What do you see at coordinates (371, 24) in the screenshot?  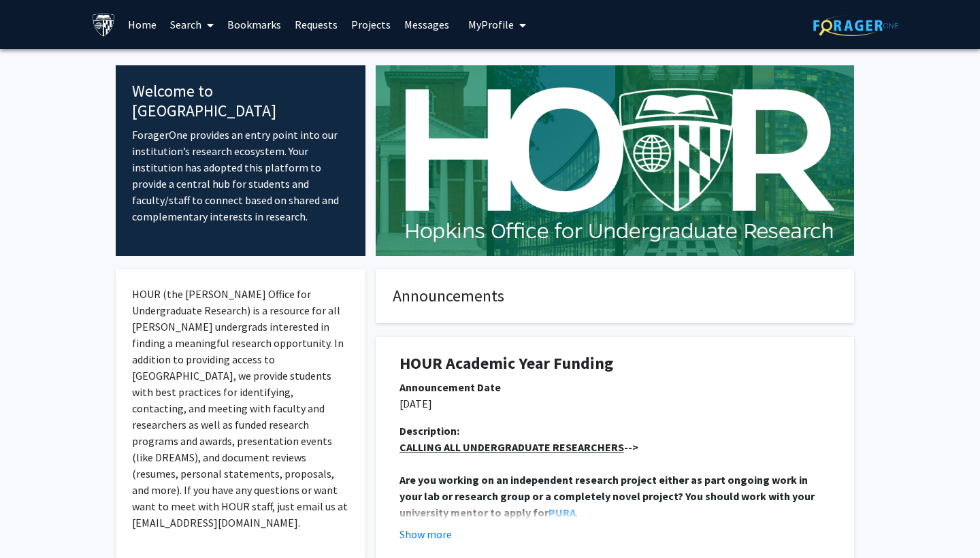 I see `a: Projects` at bounding box center [371, 24].